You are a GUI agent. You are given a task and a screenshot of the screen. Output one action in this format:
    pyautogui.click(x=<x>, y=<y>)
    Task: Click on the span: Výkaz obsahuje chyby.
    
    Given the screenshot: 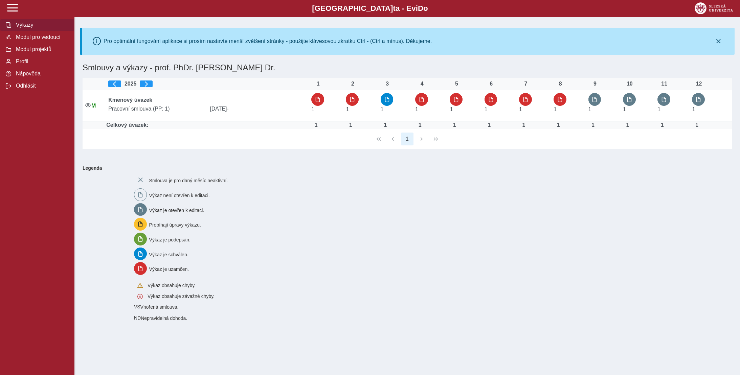 What is the action you would take?
    pyautogui.click(x=171, y=285)
    